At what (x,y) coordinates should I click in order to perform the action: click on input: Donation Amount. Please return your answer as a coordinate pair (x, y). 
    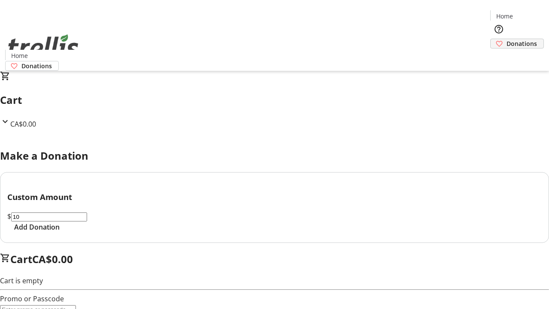
    Looking at the image, I should click on (49, 217).